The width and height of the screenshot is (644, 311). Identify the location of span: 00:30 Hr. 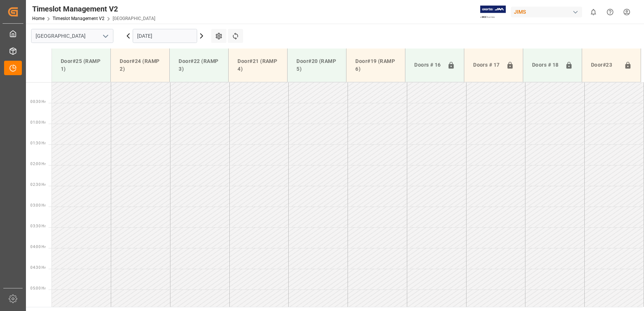
(38, 101).